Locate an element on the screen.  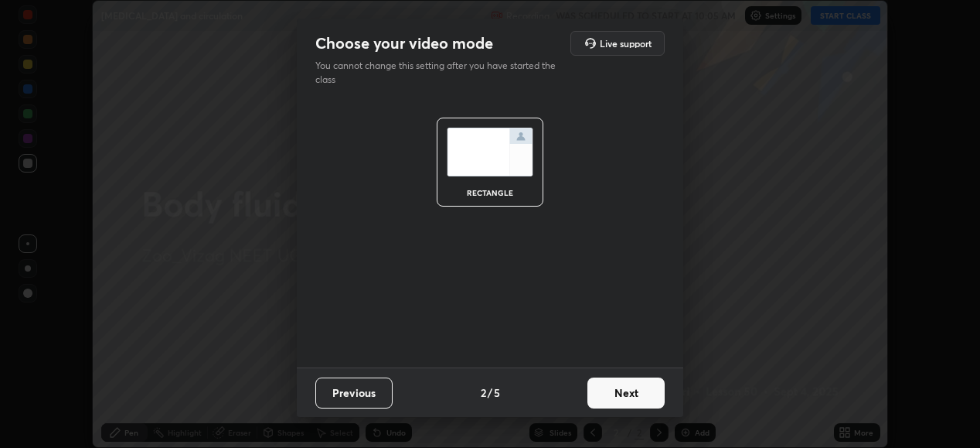
div: rectangle is located at coordinates (490, 193).